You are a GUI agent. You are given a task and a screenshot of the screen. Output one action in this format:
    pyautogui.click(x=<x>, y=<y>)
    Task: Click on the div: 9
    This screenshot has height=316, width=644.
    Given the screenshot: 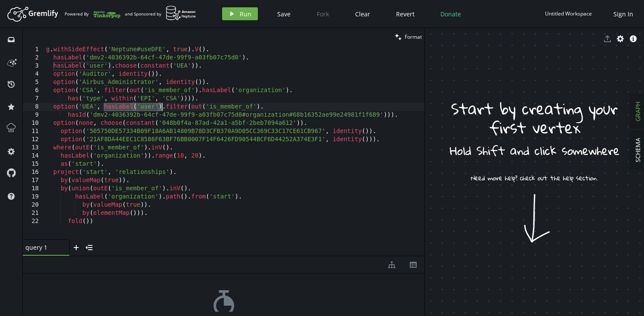 What is the action you would take?
    pyautogui.click(x=34, y=115)
    